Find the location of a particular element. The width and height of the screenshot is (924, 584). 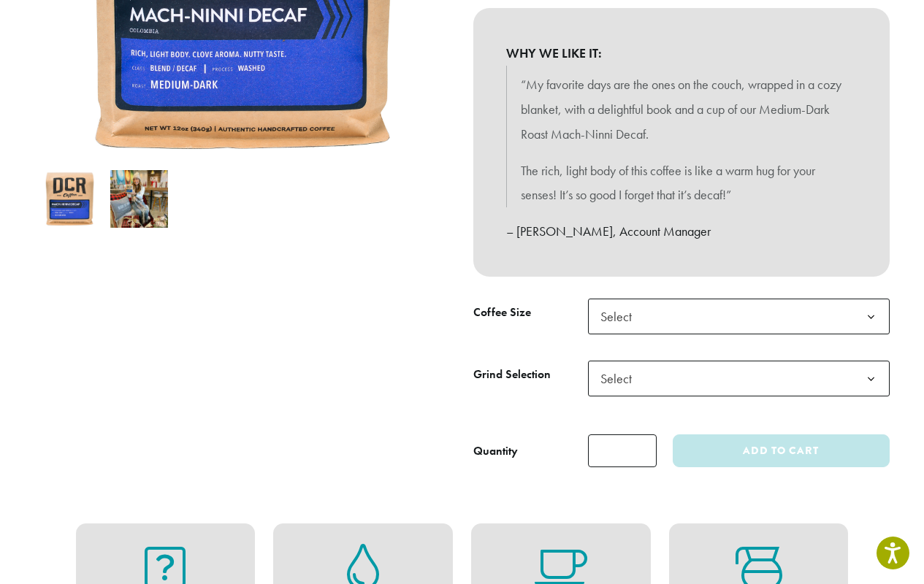

div: Quantity is located at coordinates (495, 451).